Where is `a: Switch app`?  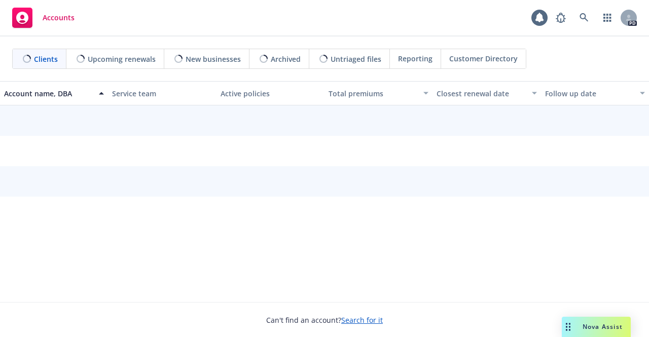
a: Switch app is located at coordinates (608, 18).